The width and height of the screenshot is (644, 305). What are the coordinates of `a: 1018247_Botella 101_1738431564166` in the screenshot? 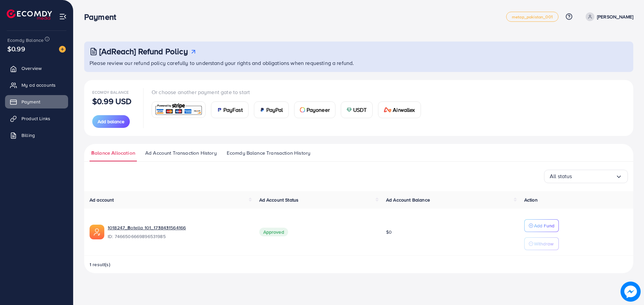 It's located at (178, 228).